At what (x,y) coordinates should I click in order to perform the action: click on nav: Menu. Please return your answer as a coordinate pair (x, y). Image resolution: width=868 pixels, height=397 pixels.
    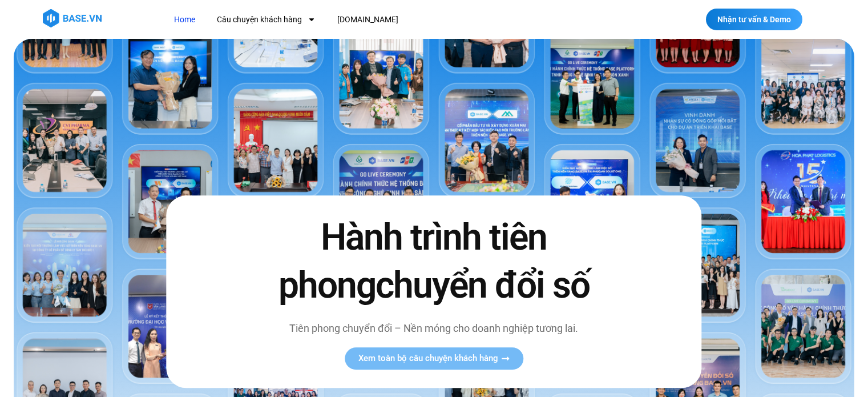
    Looking at the image, I should click on (386, 19).